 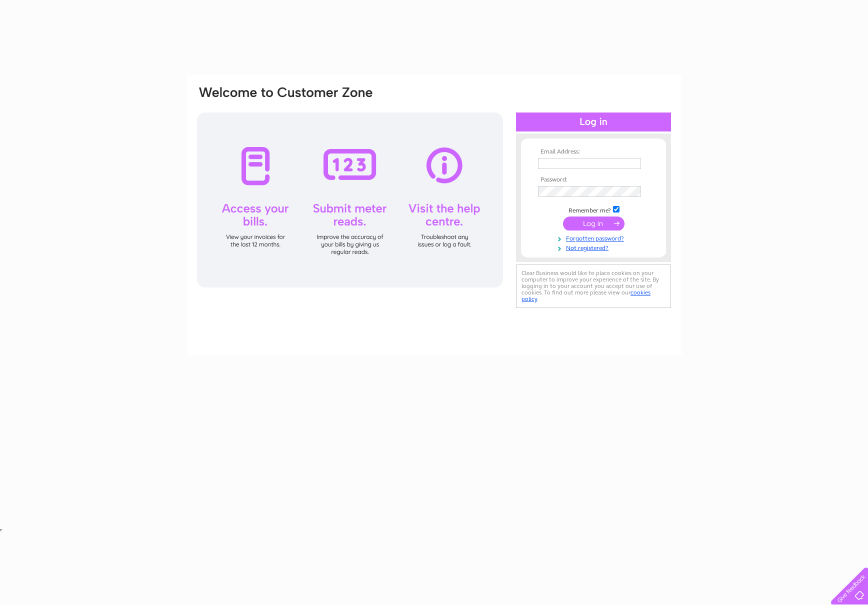 I want to click on a: Not registered?, so click(x=594, y=246).